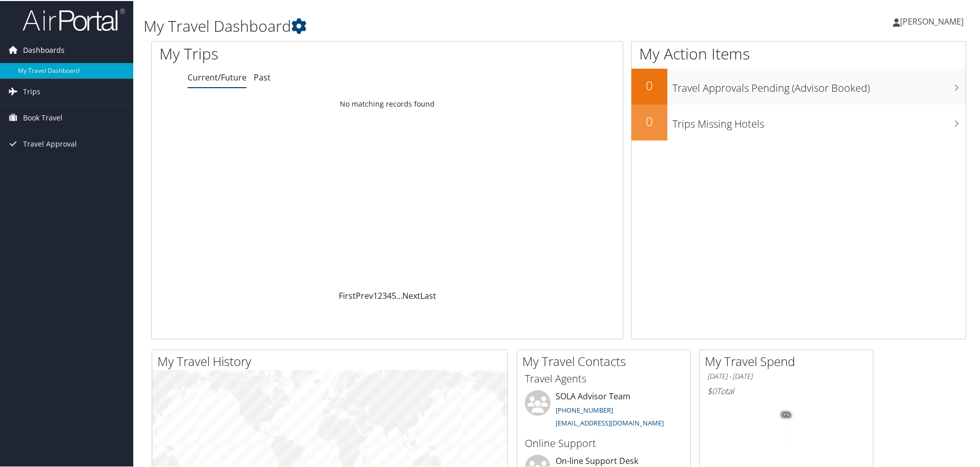 This screenshot has height=467, width=980. Describe the element at coordinates (380, 294) in the screenshot. I see `a: 2` at that location.